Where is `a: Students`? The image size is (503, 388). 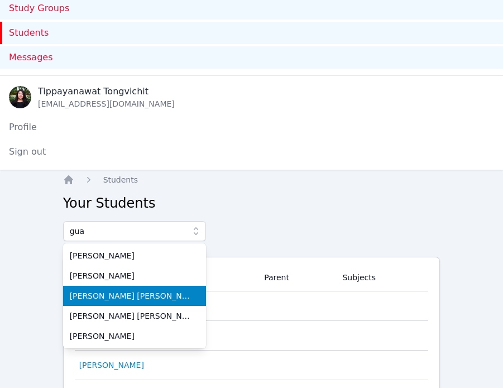 a: Students is located at coordinates (121, 180).